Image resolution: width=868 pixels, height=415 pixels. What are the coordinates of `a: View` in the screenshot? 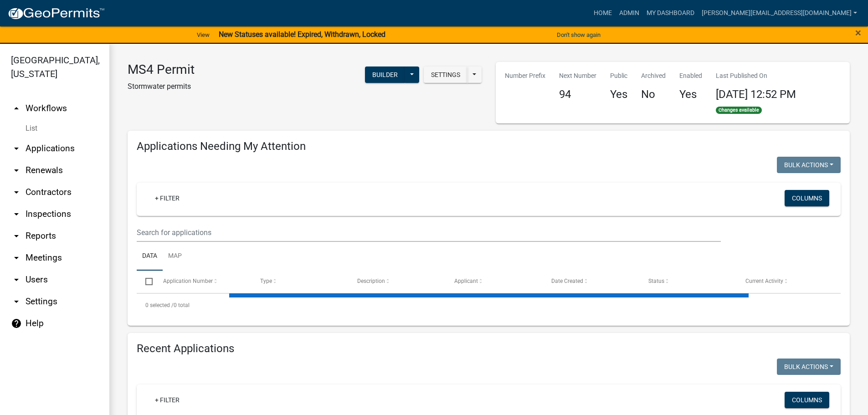 It's located at (204, 35).